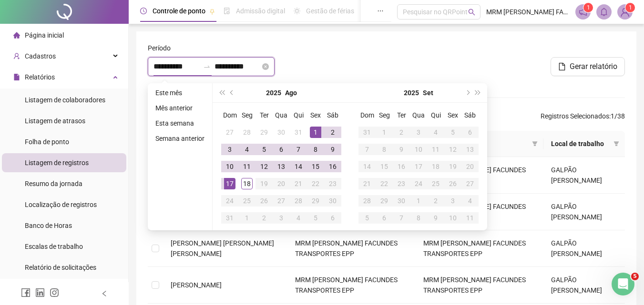  Describe the element at coordinates (232, 93) in the screenshot. I see `button: prev-year` at that location.